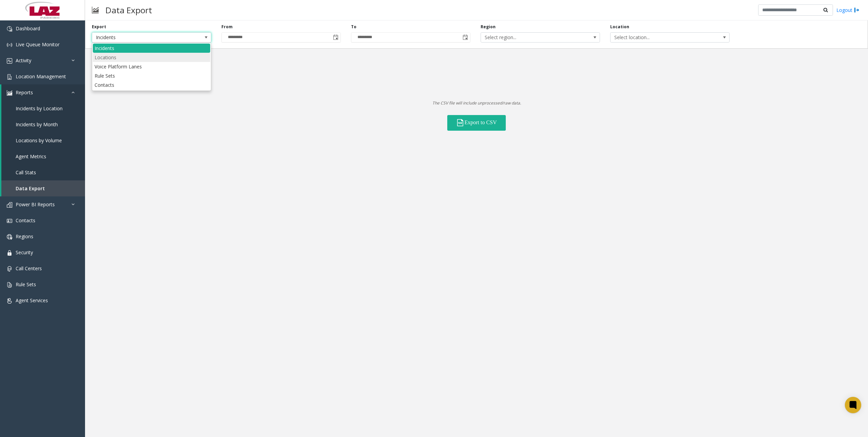 The height and width of the screenshot is (437, 868). Describe the element at coordinates (857, 10) in the screenshot. I see `img: logout` at that location.